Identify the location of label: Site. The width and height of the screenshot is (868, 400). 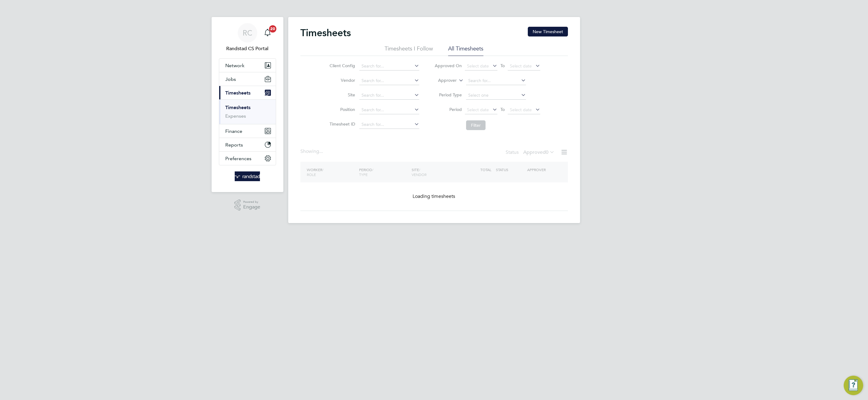
(342, 95).